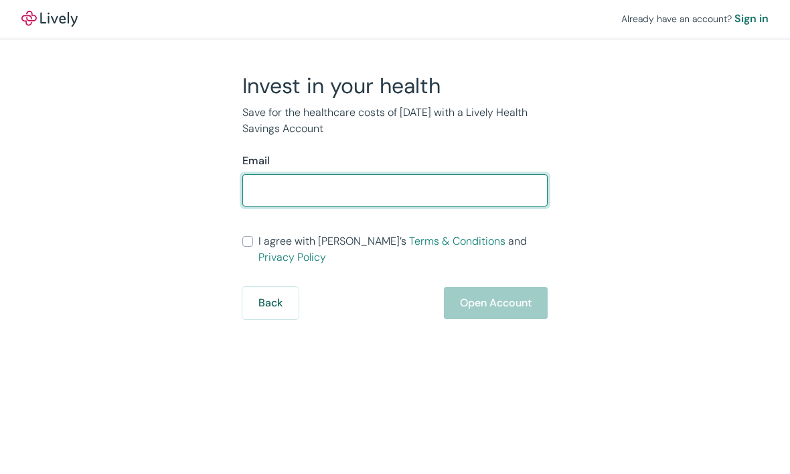  What do you see at coordinates (256, 161) in the screenshot?
I see `label: Email` at bounding box center [256, 161].